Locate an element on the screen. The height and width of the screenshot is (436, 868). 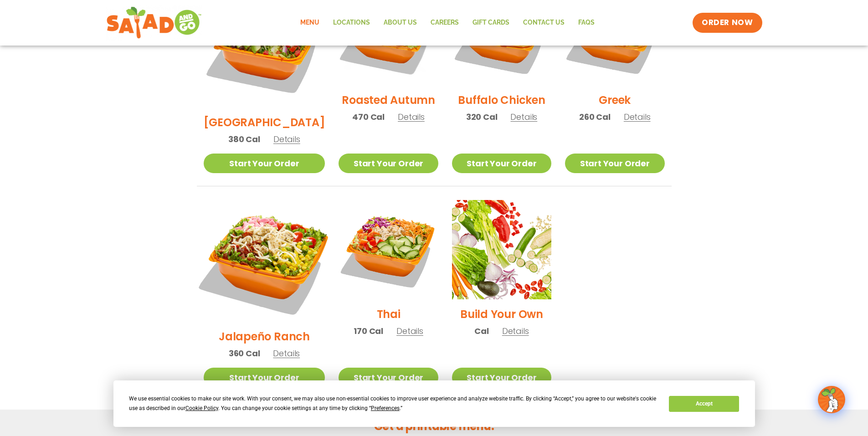
span: 260 Cal is located at coordinates (595, 117).